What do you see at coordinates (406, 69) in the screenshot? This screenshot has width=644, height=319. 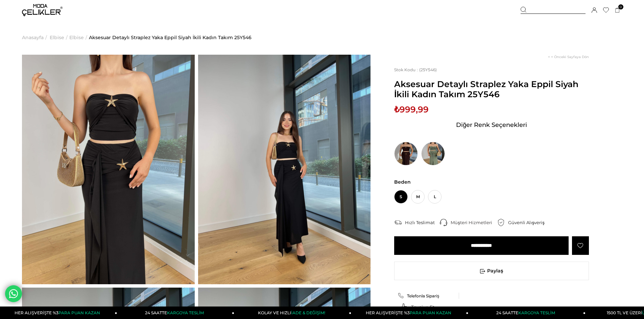 I see `span: Stok Kodu` at bounding box center [406, 69].